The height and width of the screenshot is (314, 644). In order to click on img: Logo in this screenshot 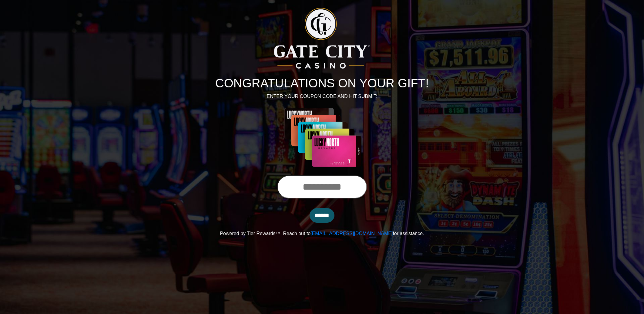, I will do `click(322, 38)`.